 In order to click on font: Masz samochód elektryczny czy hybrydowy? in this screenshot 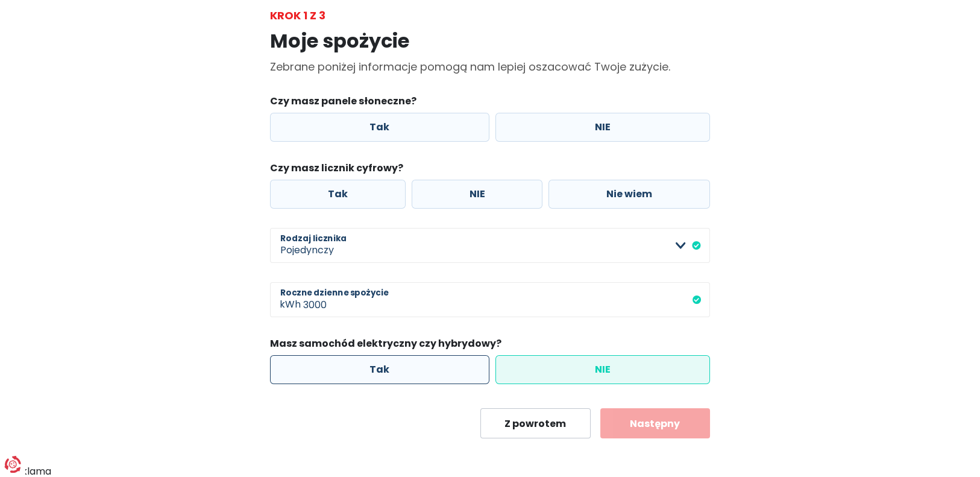, I will do `click(386, 343)`.